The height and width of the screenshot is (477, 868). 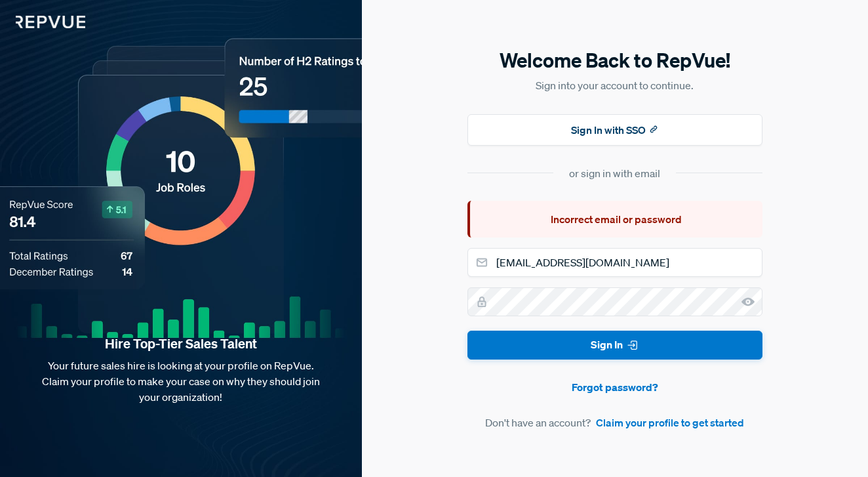 I want to click on p: Sign into your account to continue., so click(x=615, y=85).